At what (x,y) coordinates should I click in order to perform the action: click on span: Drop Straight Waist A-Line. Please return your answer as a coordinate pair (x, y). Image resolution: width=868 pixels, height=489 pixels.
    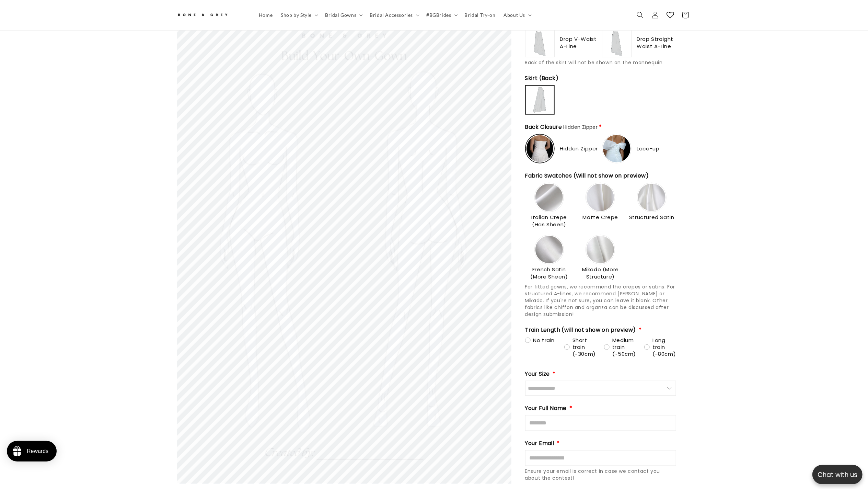
    Looking at the image, I should click on (656, 42).